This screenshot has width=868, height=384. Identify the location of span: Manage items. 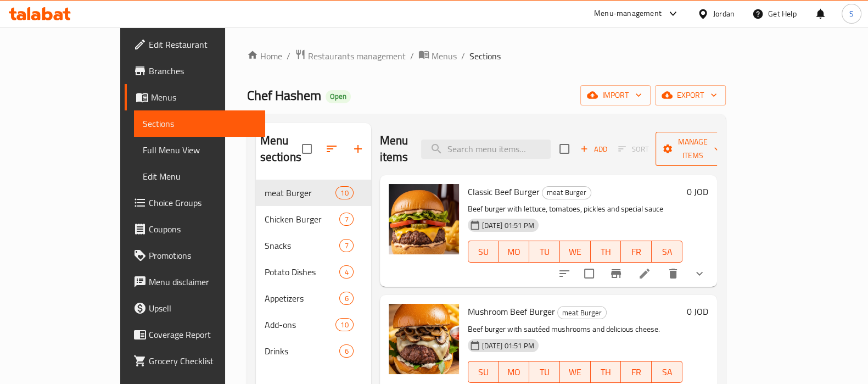
(693, 149).